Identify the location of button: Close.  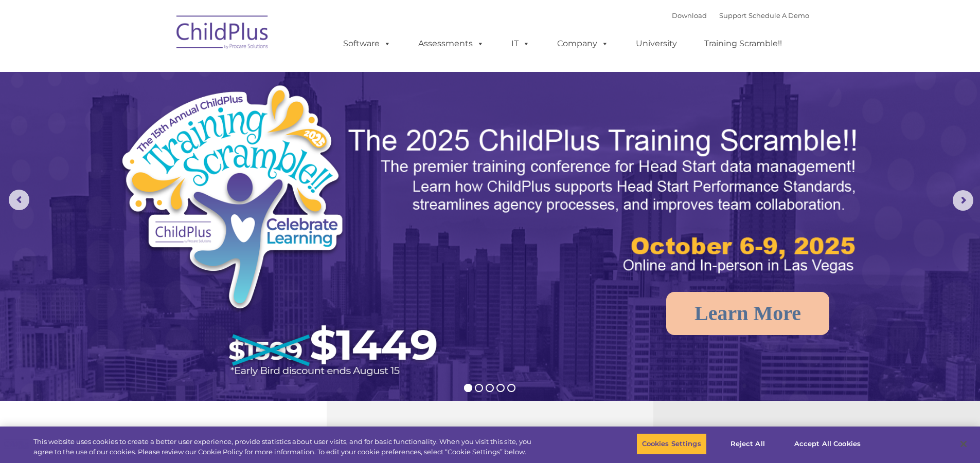
(963, 444).